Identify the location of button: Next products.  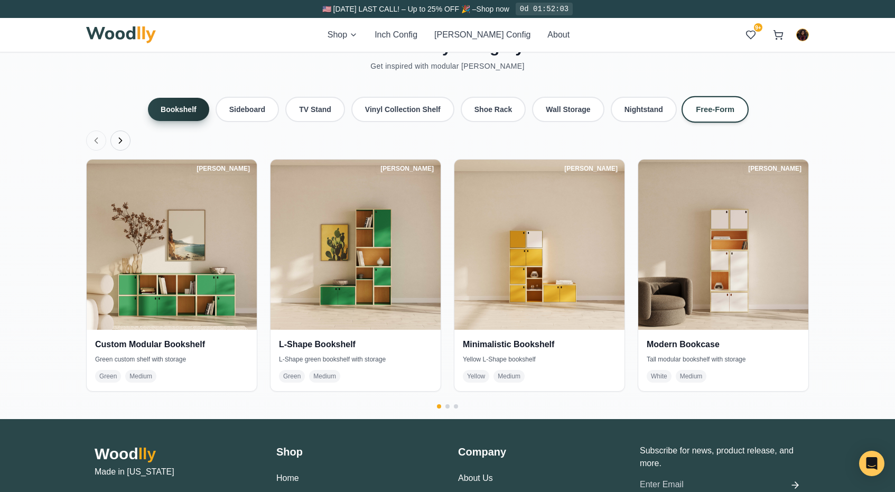
(120, 141).